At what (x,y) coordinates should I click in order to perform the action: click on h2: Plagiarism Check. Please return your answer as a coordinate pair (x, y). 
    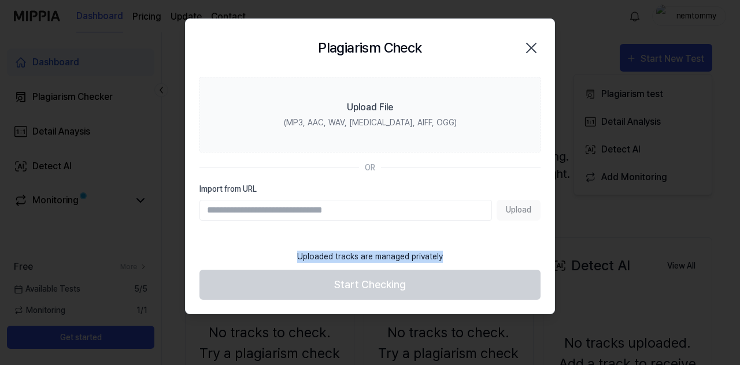
    Looking at the image, I should click on (369, 48).